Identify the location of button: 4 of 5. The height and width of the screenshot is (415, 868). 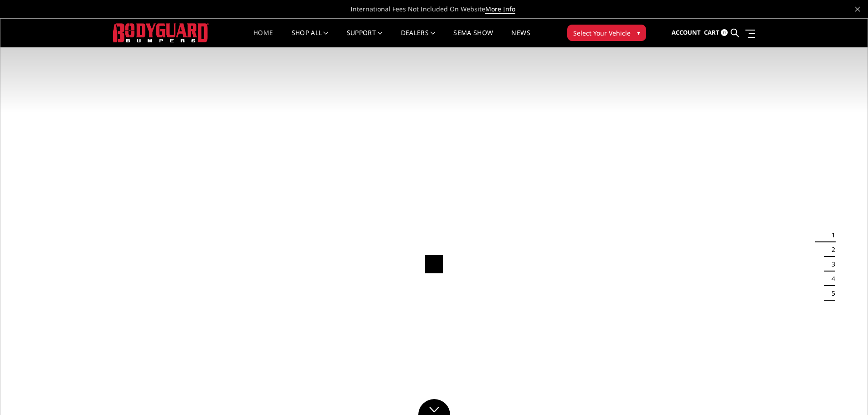
(831, 279).